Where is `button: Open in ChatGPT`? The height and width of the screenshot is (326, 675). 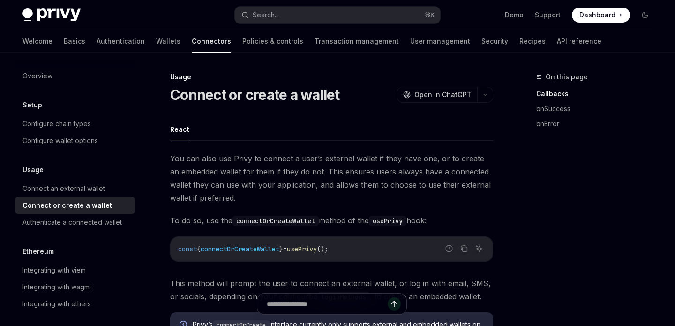
button: Open in ChatGPT is located at coordinates (437, 95).